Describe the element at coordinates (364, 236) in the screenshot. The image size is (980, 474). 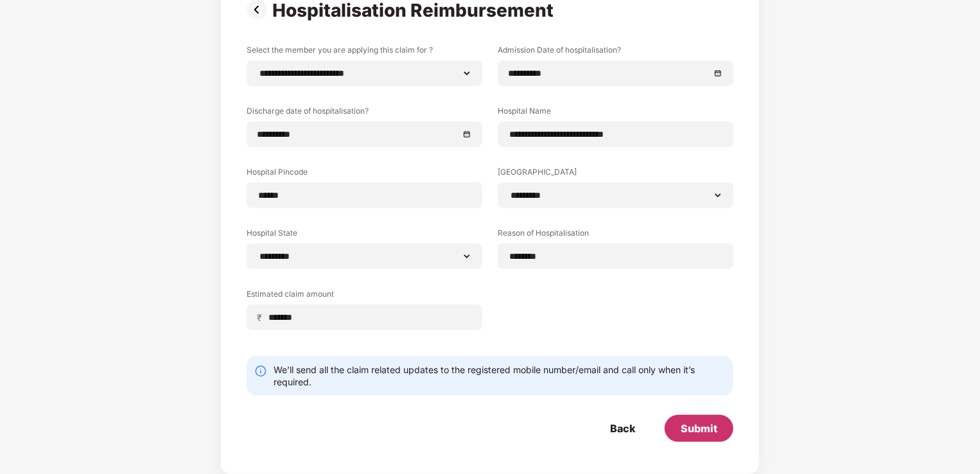
I see `label: Hospital State` at that location.